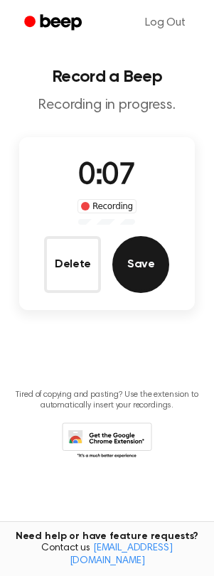 The width and height of the screenshot is (214, 576). I want to click on p: Tired of copying and pasting? Use the extension to automatically insert your recordings., so click(107, 400).